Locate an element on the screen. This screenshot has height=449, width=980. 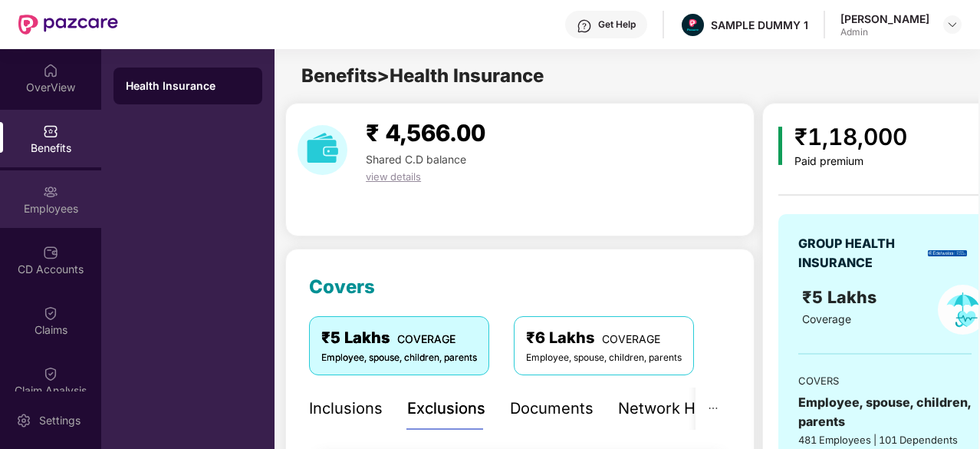
img: New Pazcare Logo is located at coordinates (68, 25).